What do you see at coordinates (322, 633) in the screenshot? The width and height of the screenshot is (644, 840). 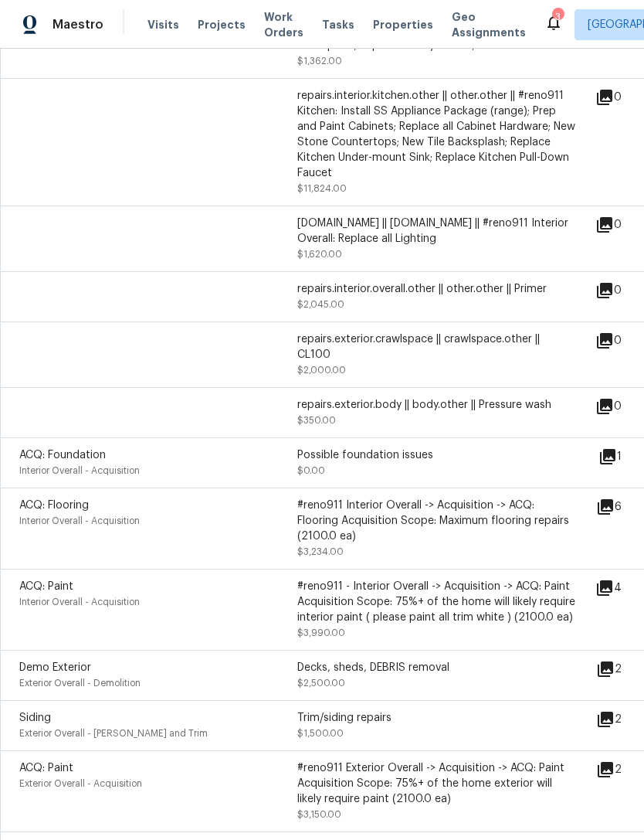 I see `span: $3,990.00` at bounding box center [322, 633].